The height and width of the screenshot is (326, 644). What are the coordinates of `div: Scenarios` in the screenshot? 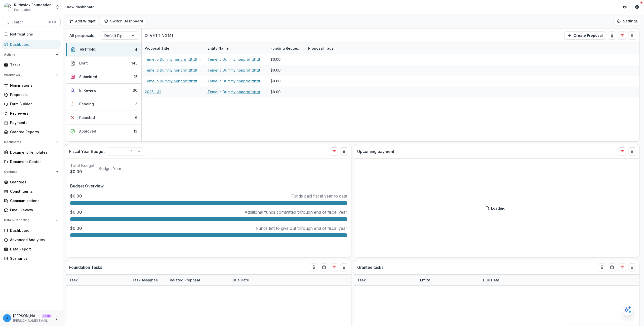 It's located at (33, 258).